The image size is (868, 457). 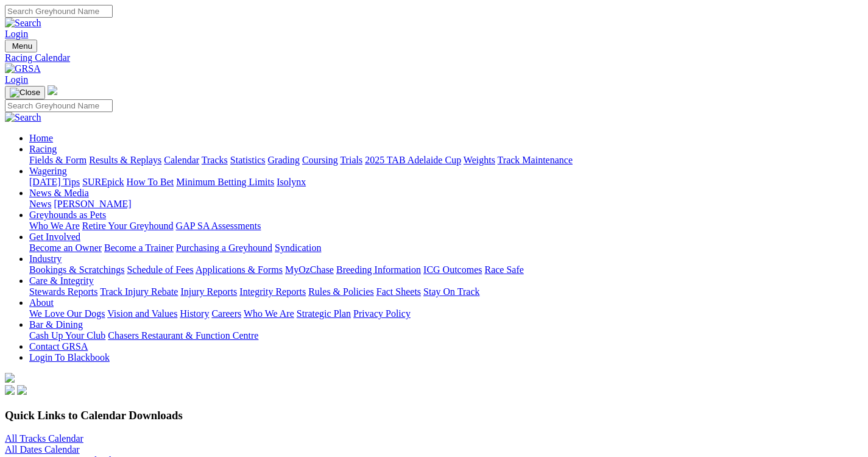 What do you see at coordinates (41, 138) in the screenshot?
I see `a: Home` at bounding box center [41, 138].